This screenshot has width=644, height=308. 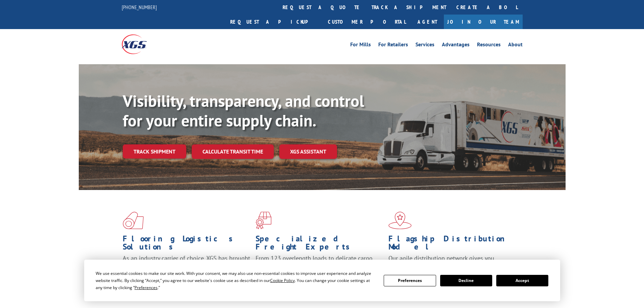 What do you see at coordinates (155, 152) in the screenshot?
I see `a: Track shipment` at bounding box center [155, 152].